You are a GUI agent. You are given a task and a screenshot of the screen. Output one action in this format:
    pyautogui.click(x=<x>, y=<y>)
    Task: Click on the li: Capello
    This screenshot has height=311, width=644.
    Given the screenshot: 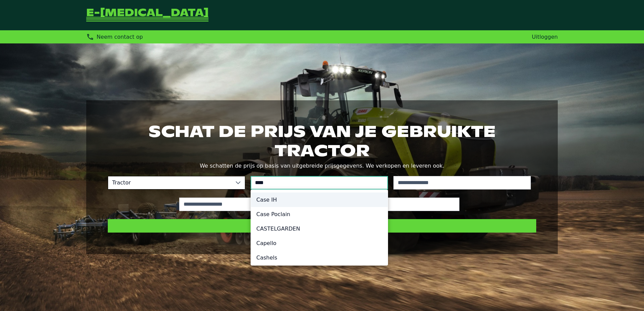 What is the action you would take?
    pyautogui.click(x=319, y=243)
    